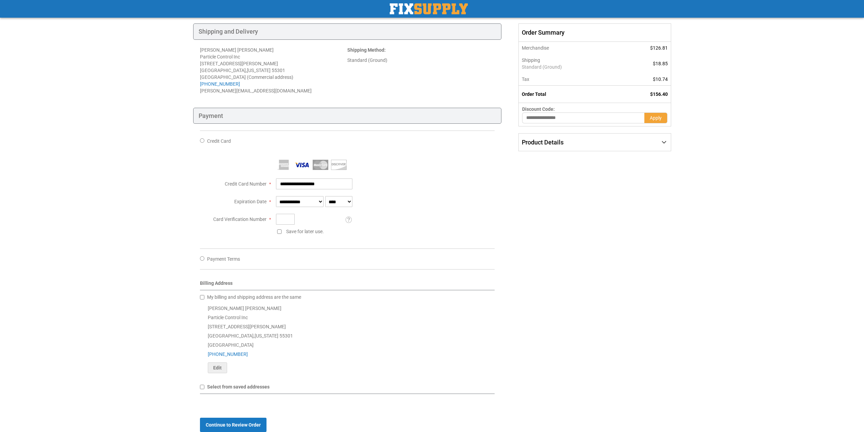 This screenshot has height=432, width=864. What do you see at coordinates (217, 367) in the screenshot?
I see `span: Edit` at bounding box center [217, 367].